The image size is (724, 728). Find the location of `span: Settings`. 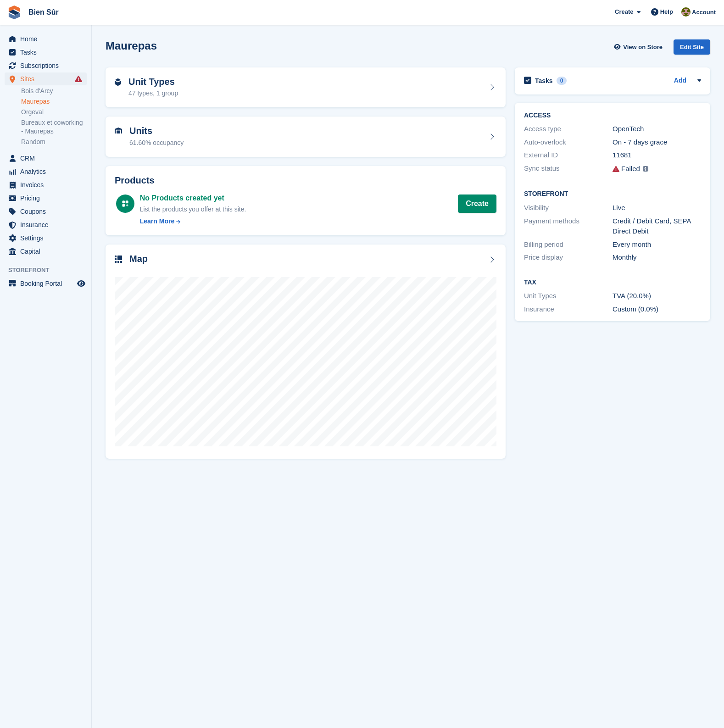

span: Settings is located at coordinates (48, 238).